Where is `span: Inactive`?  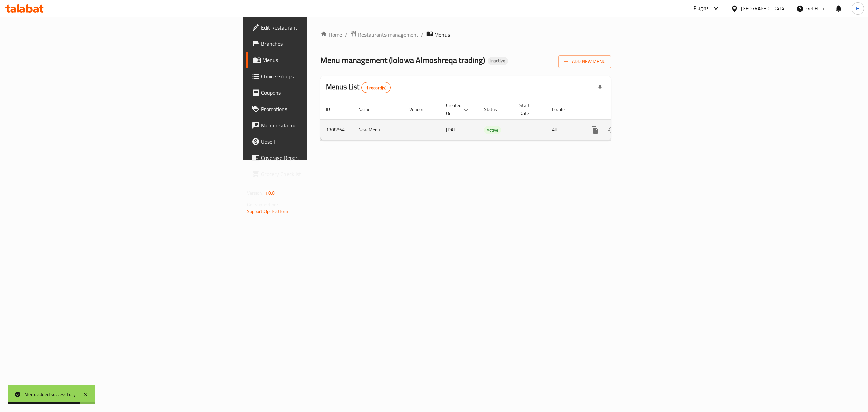 span: Inactive is located at coordinates (497, 61).